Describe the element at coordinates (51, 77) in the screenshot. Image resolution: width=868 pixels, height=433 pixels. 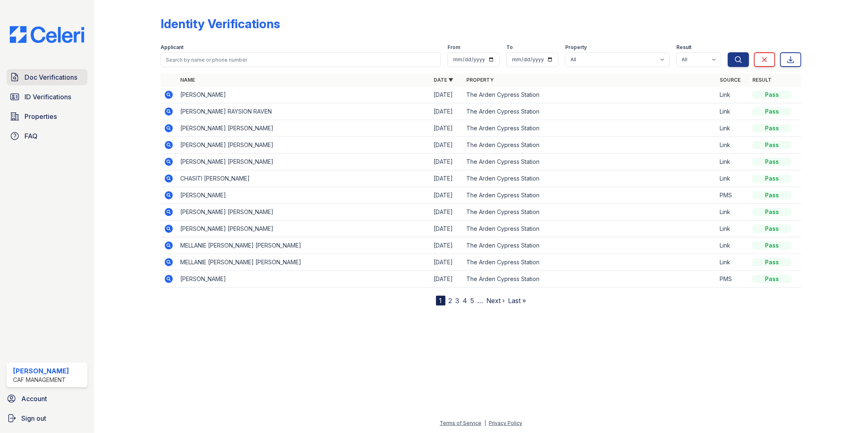
I see `span: Doc Verifications` at that location.